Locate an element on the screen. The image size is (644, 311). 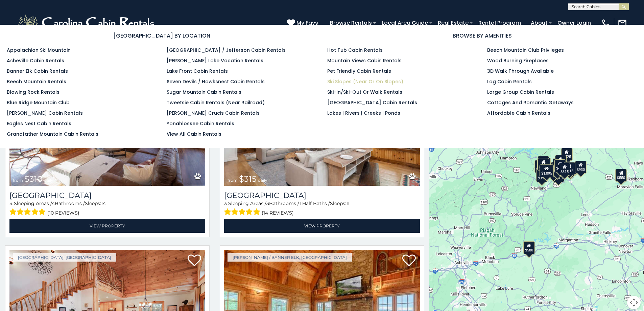
span: 14 is located at coordinates (103, 204).